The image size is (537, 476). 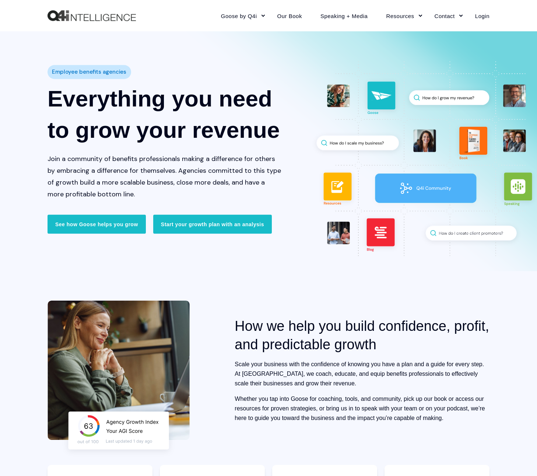 What do you see at coordinates (165, 114) in the screenshot?
I see `h1: Everything you need to grow your revenue` at bounding box center [165, 114].